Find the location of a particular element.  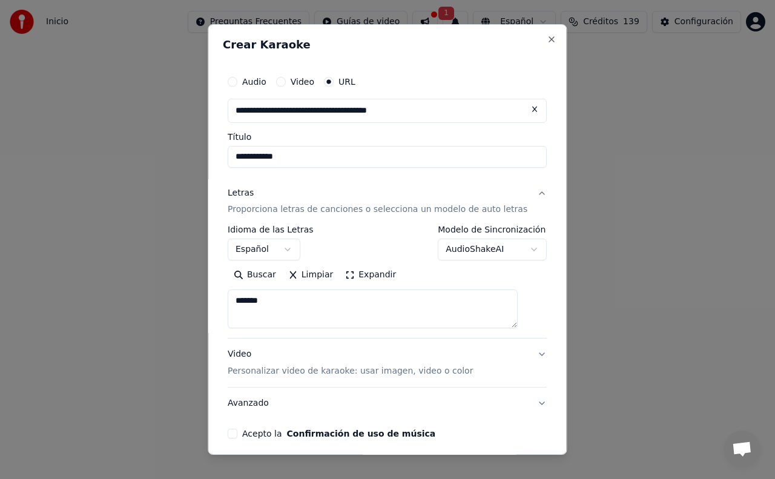

label: Título is located at coordinates (387, 137).